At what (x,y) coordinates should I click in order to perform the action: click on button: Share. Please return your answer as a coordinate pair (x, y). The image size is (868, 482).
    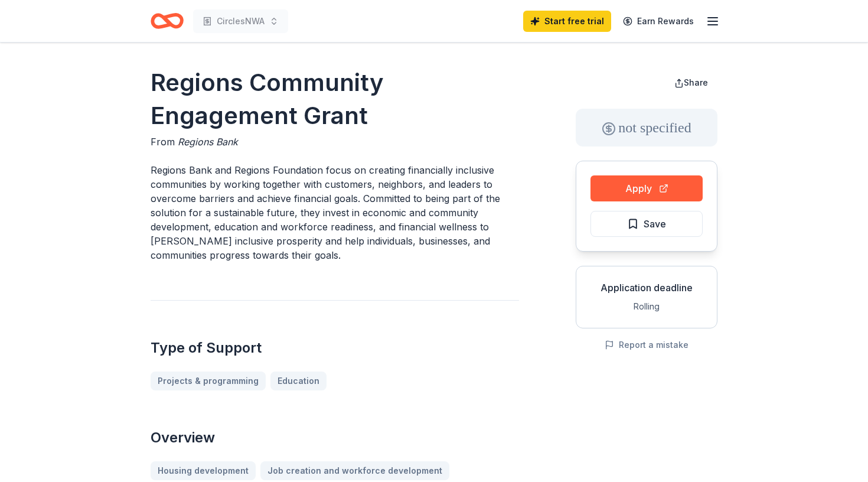
    Looking at the image, I should click on (691, 83).